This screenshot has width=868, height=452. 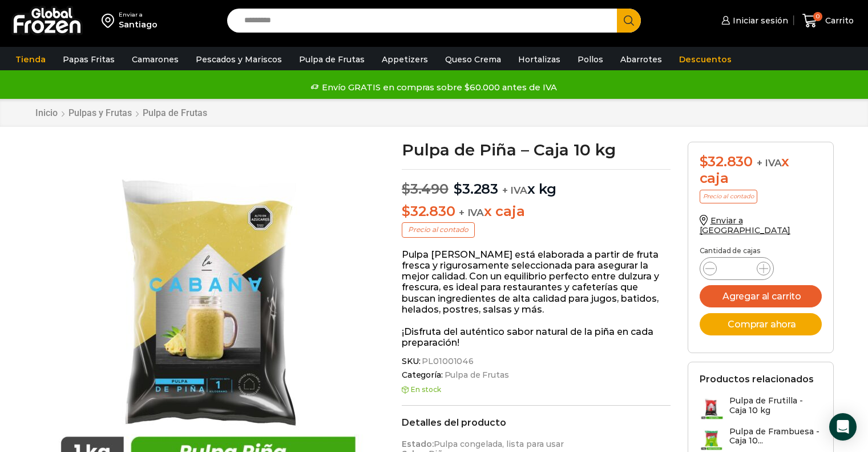 What do you see at coordinates (536, 212) in the screenshot?
I see `p: x caja` at bounding box center [536, 212].